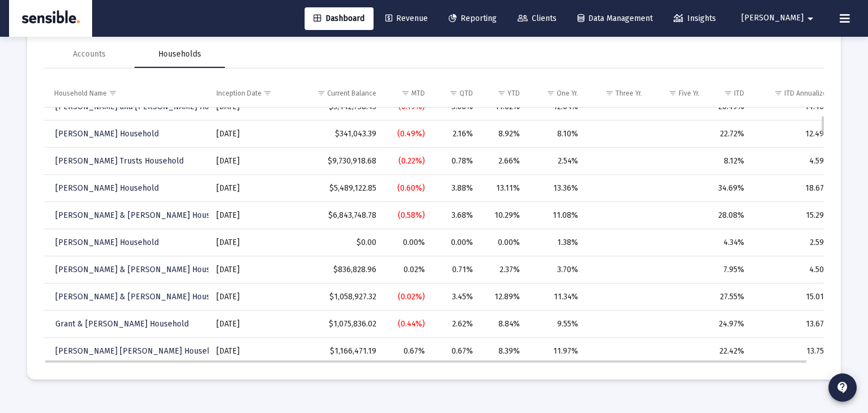 The width and height of the screenshot is (868, 413). I want to click on div: (0.02%), so click(409, 297).